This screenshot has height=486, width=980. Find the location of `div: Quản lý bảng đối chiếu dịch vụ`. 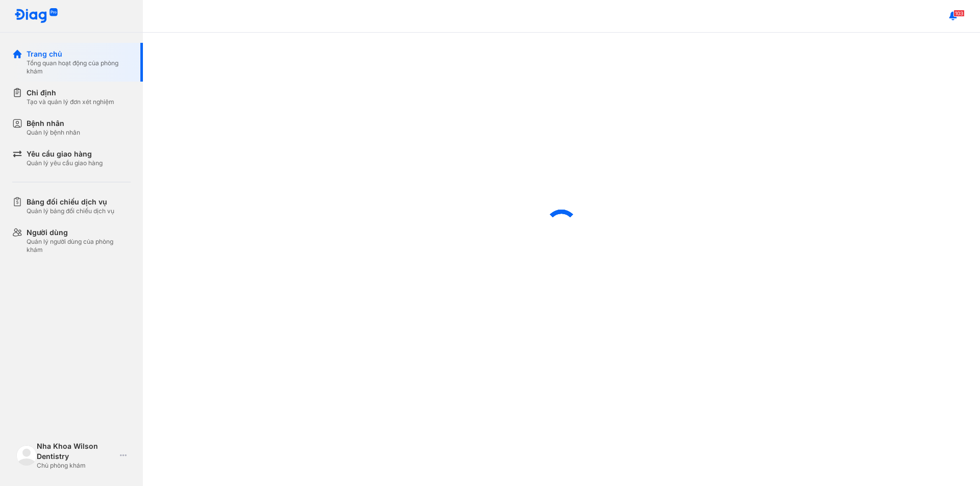

div: Quản lý bảng đối chiếu dịch vụ is located at coordinates (71, 212).